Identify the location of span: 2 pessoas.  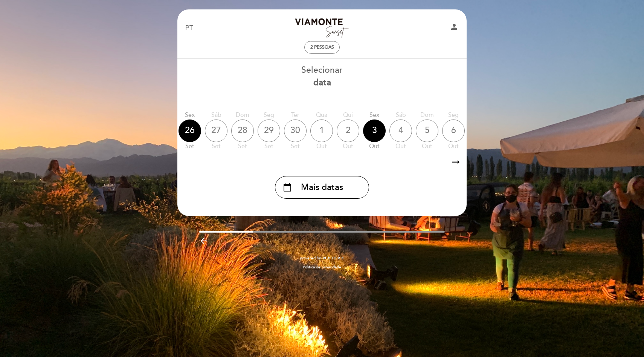
(322, 47).